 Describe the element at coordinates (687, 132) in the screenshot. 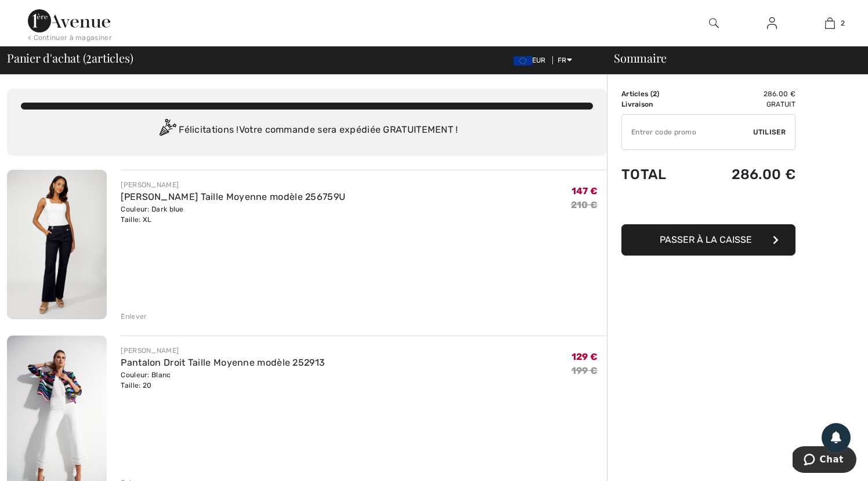

I see `input: Code promo` at that location.